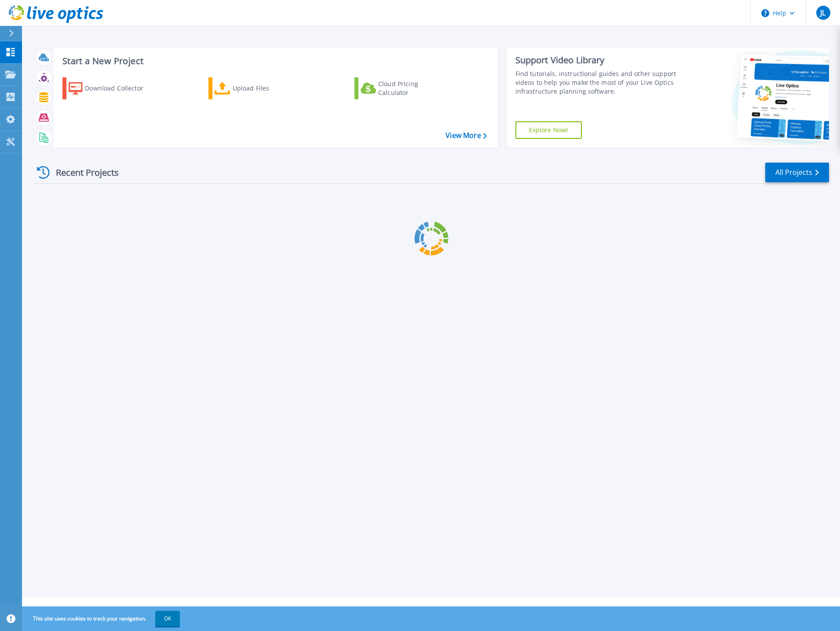 The image size is (840, 631). I want to click on a: All Projects, so click(797, 172).